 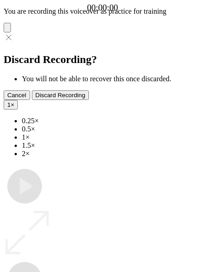 What do you see at coordinates (103, 11) in the screenshot?
I see `p: You are recording this voiceover as practice for training` at bounding box center [103, 11].